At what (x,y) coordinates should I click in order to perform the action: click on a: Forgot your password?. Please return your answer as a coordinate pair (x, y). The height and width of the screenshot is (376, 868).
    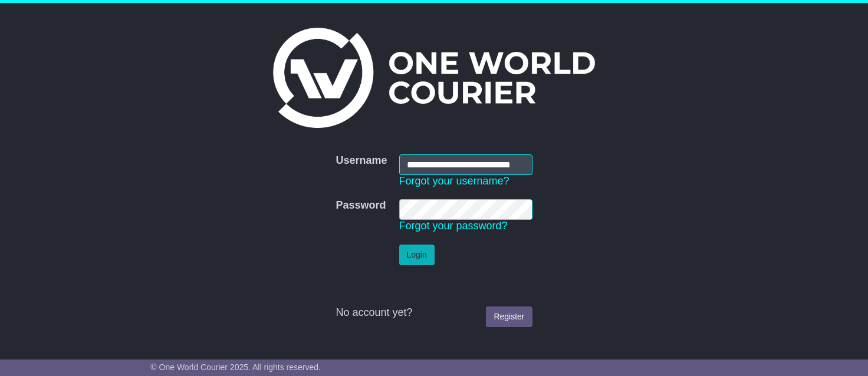
    Looking at the image, I should click on (454, 225).